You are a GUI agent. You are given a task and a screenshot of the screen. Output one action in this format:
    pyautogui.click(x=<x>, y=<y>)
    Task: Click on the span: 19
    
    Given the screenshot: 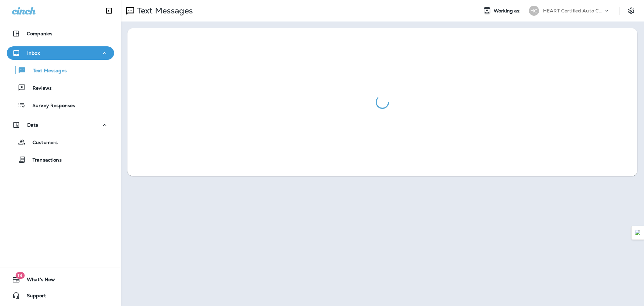 What is the action you would take?
    pyautogui.click(x=20, y=275)
    